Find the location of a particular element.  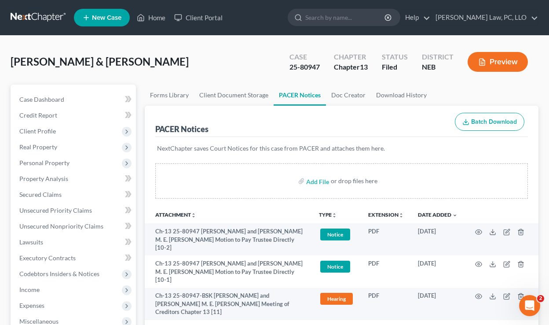

a: Help is located at coordinates (416, 18).